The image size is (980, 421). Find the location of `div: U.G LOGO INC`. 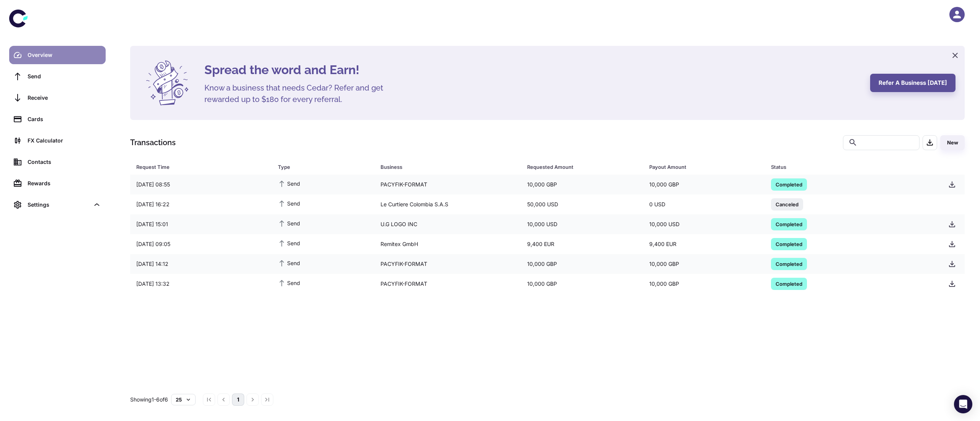

div: U.G LOGO INC is located at coordinates (447, 224).